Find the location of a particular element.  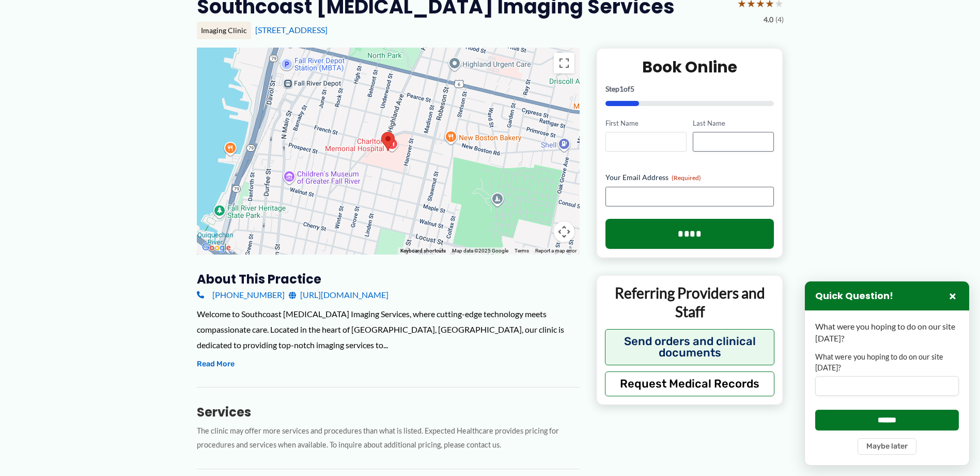

p: Referring Providers and Staff is located at coordinates (689, 302).